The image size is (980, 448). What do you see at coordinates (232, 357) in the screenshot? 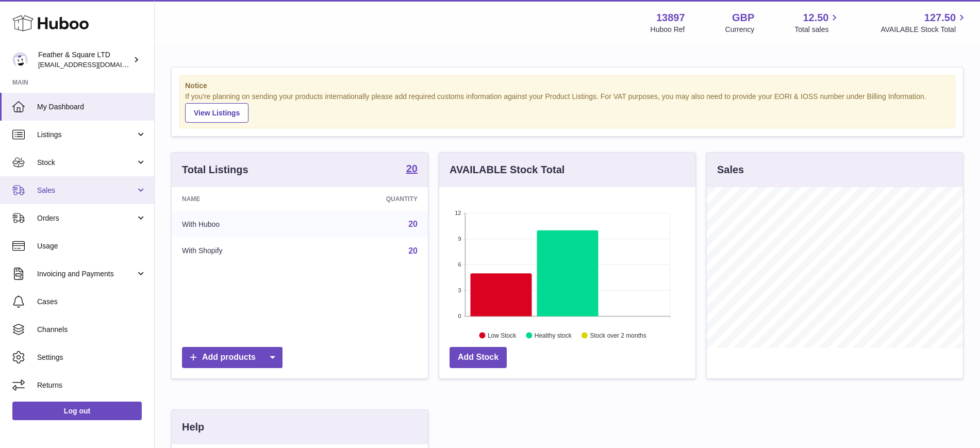
I see `a: Add products` at bounding box center [232, 357].